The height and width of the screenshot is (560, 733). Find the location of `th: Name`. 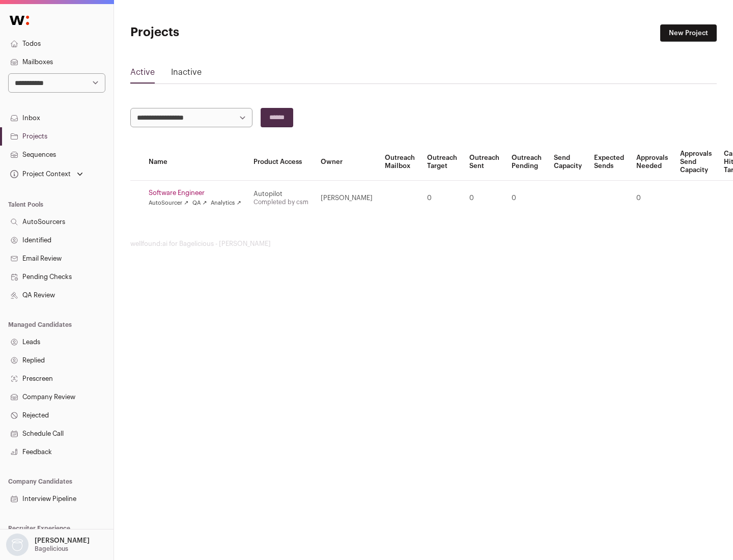

th: Name is located at coordinates (195, 161).